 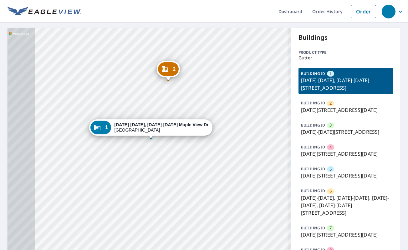 I want to click on div: Dropped pin, building 1, Commercial property, 1290-1296, 1270-1276 Maple View Dr (2 Bld) Charlott..., so click(x=151, y=129).